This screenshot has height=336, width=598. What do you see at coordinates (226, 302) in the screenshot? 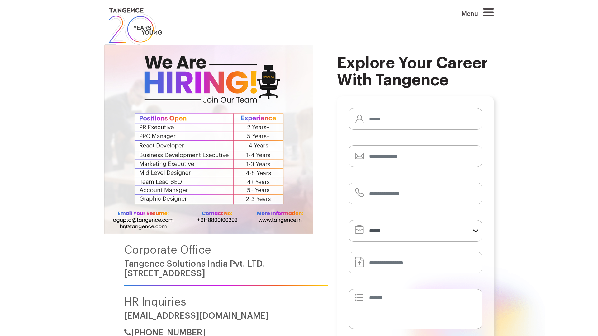
I see `h4: HR Inquiries` at bounding box center [226, 302].